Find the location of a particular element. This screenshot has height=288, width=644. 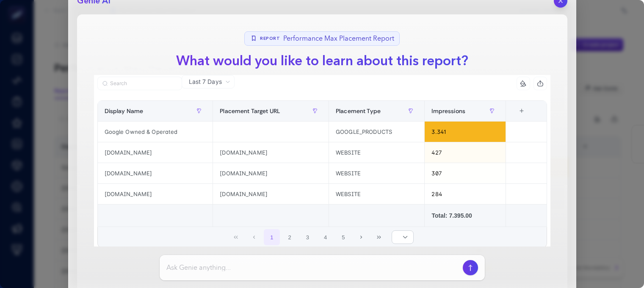

span: Display Name is located at coordinates (124, 111).